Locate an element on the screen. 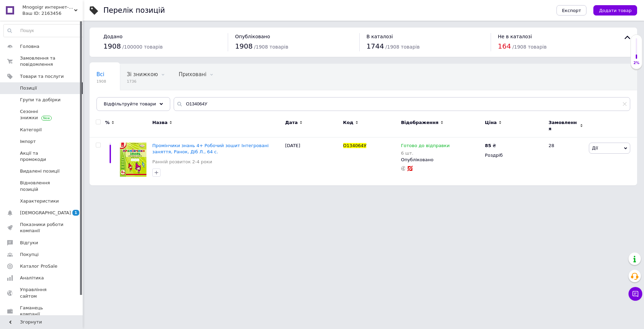 This screenshot has width=644, height=329. span: Додано is located at coordinates (113, 37).